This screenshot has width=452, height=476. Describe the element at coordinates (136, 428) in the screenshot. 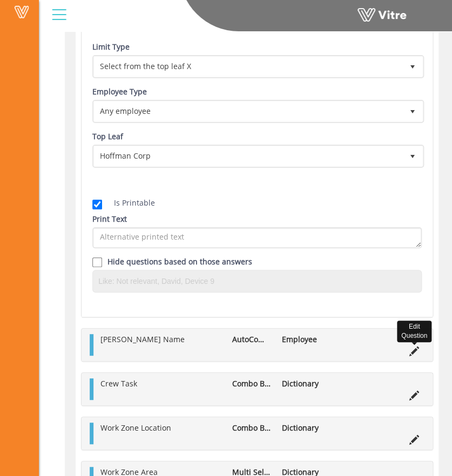

I see `span: Work Zone Location` at that location.